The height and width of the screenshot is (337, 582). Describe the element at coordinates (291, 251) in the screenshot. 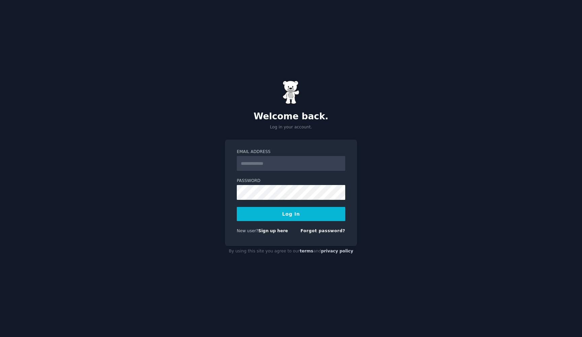

I see `div: By using this site you agree to our and` at that location.